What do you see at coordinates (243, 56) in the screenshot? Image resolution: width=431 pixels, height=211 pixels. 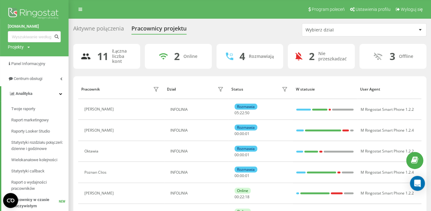 I see `div: 4` at bounding box center [243, 56].